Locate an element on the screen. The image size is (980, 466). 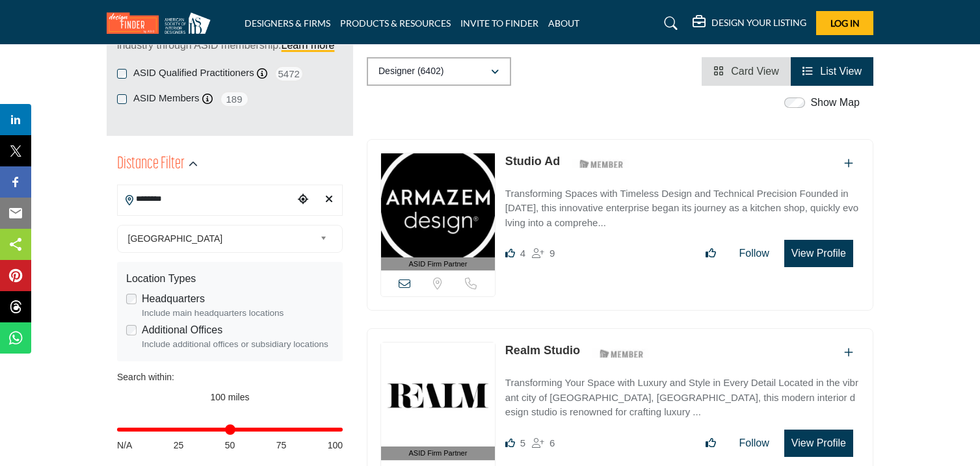
span: N/A is located at coordinates (124, 445).